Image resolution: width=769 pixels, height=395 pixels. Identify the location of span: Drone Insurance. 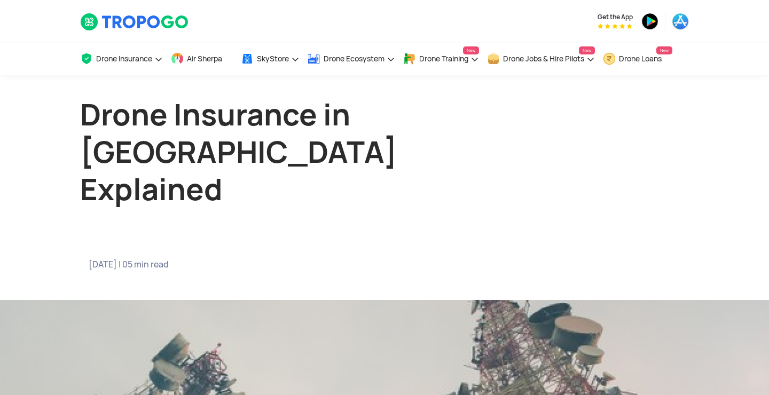
(124, 59).